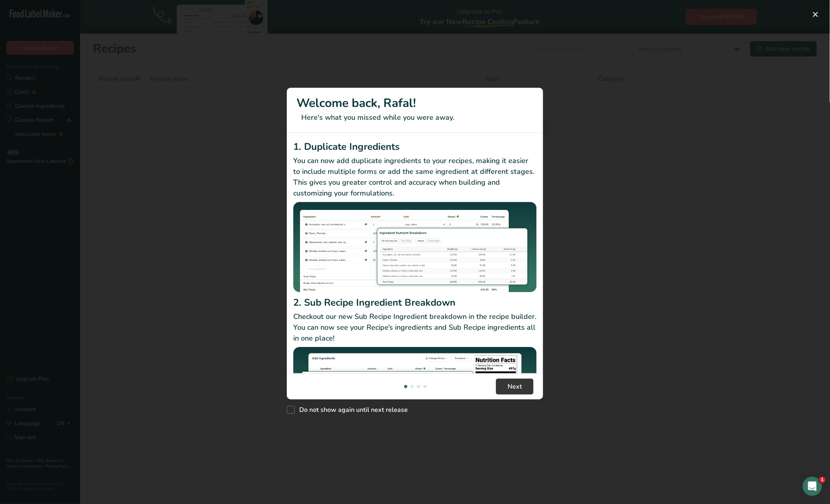 The width and height of the screenshot is (830, 504). What do you see at coordinates (415, 302) in the screenshot?
I see `h2: 2. Sub Recipe Ingredient Breakdown` at bounding box center [415, 302].